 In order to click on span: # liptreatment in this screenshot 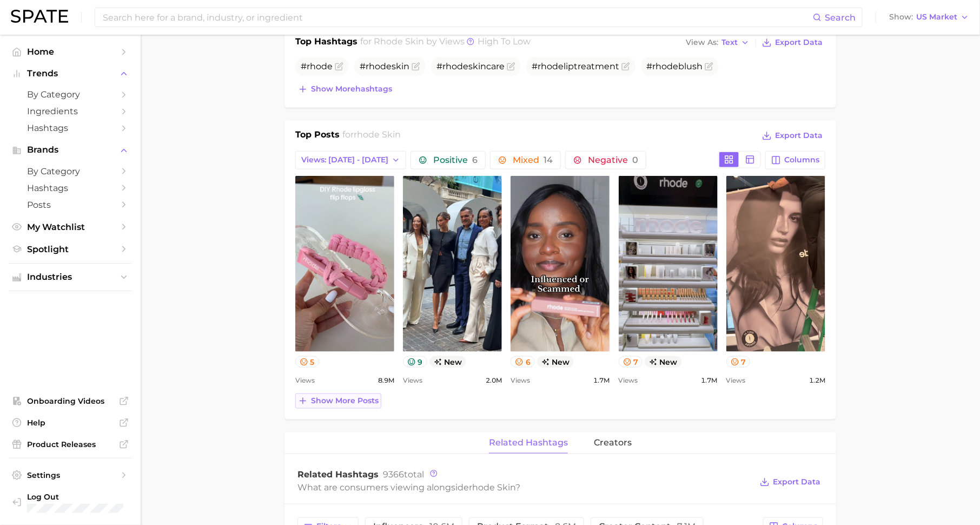, I will do `click(575, 66)`.